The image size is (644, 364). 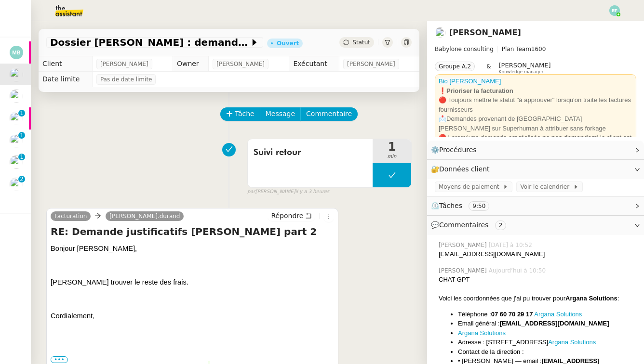 I want to click on nz-tag: 9:50, so click(x=479, y=206).